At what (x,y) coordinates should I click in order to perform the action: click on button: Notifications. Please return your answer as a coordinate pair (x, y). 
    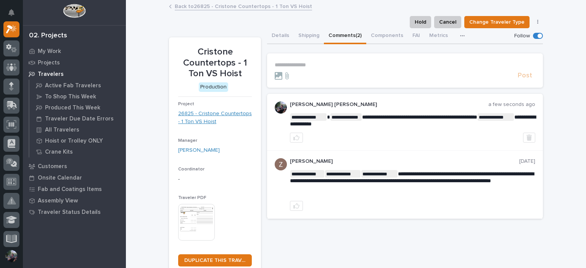
    Looking at the image, I should click on (11, 13).